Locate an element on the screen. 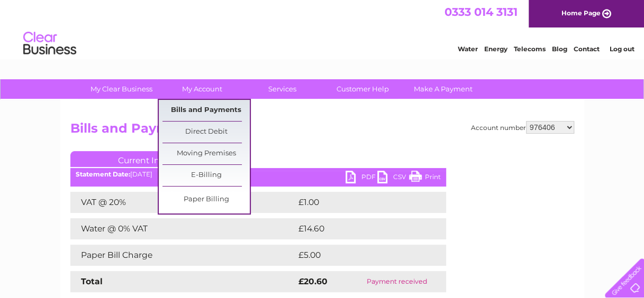 Image resolution: width=644 pixels, height=298 pixels. img: logo.png is located at coordinates (50, 43).